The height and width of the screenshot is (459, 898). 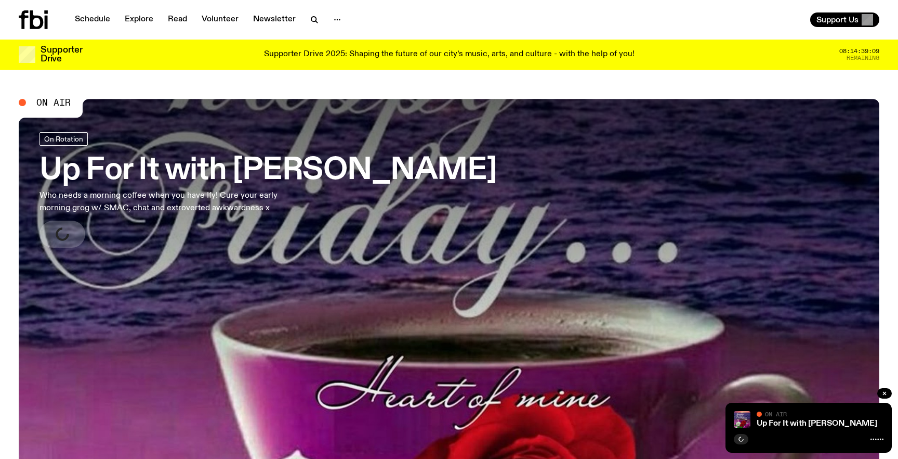 What do you see at coordinates (177, 20) in the screenshot?
I see `a: Read` at bounding box center [177, 20].